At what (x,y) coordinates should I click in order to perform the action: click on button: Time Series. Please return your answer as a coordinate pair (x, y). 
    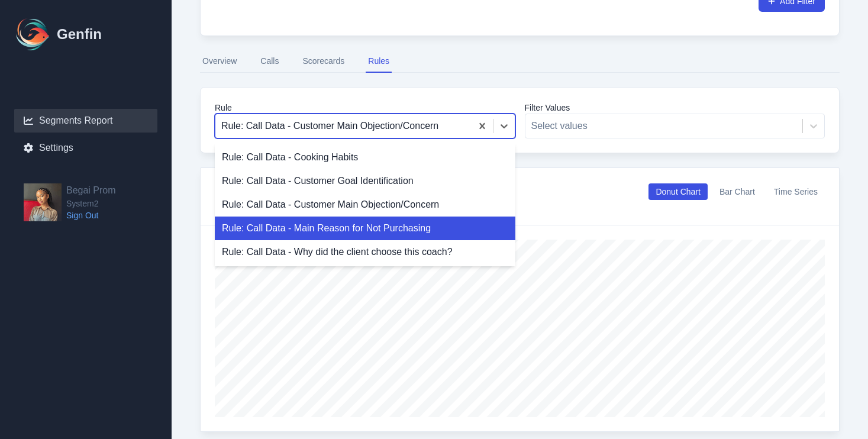
    Looking at the image, I should click on (796, 191).